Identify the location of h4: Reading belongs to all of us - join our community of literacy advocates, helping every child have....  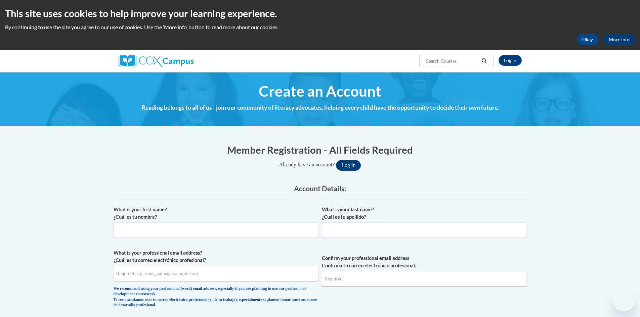
(320, 108).